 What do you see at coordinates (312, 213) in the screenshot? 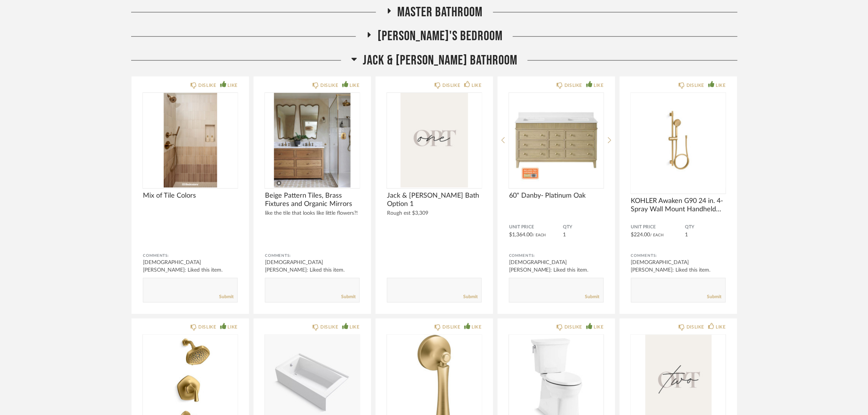
I see `div: like the tile that looks like little flowers?!` at bounding box center [312, 213].